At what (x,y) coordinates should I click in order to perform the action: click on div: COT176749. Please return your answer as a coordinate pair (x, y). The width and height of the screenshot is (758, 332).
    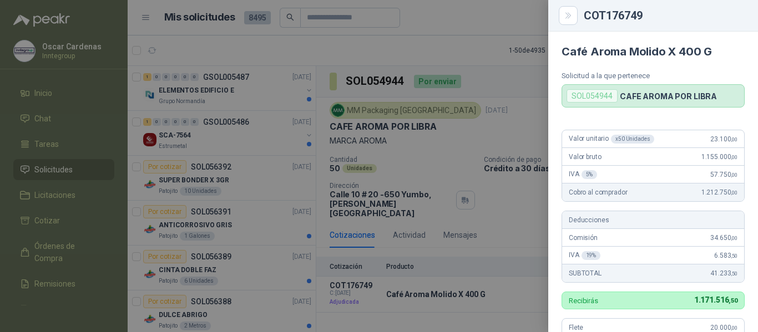
    Looking at the image, I should click on (664, 16).